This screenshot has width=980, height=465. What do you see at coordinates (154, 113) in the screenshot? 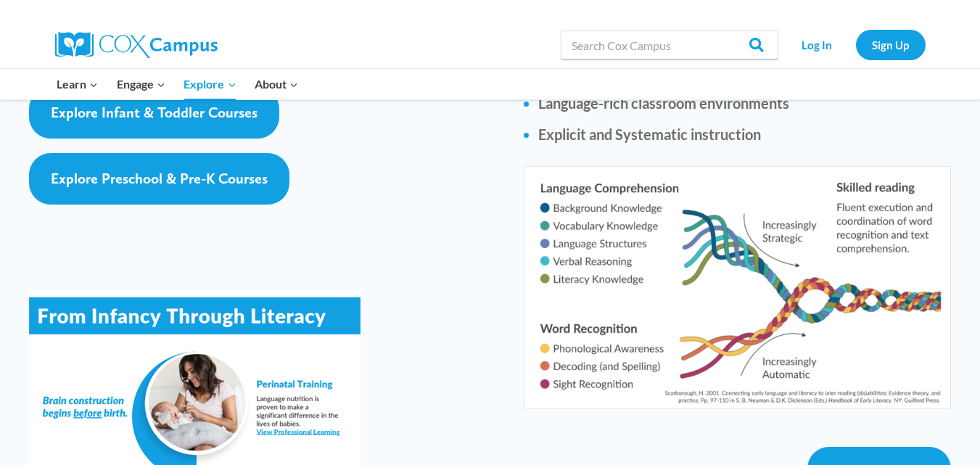
I see `a: Explore Infant & Toddler Courses` at bounding box center [154, 113].